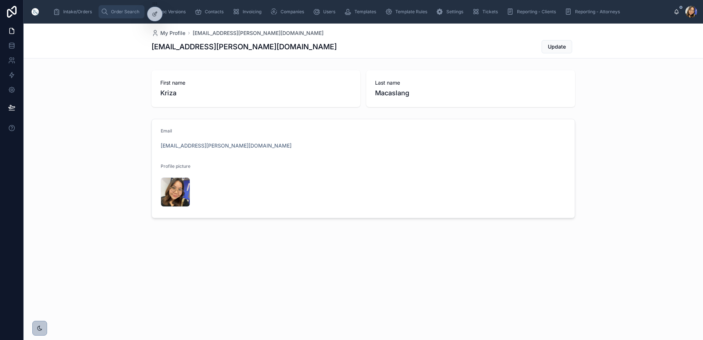 This screenshot has height=340, width=703. I want to click on span: Kriza, so click(256, 93).